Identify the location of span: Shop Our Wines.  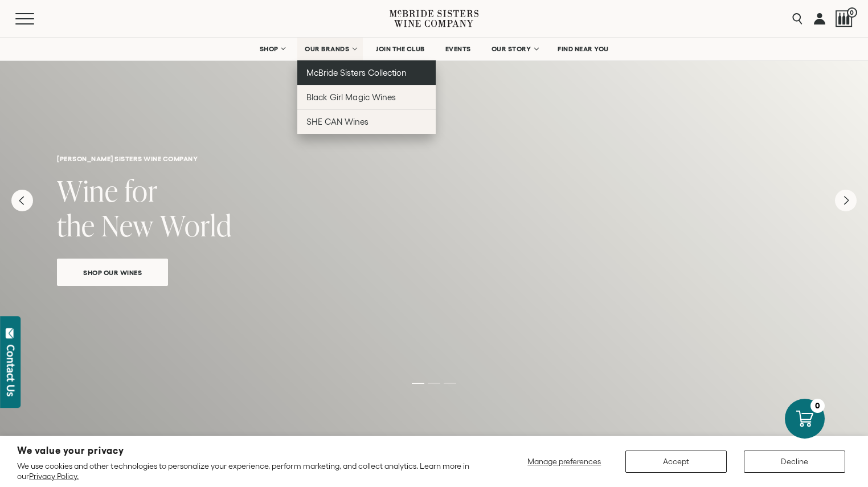
(112, 272).